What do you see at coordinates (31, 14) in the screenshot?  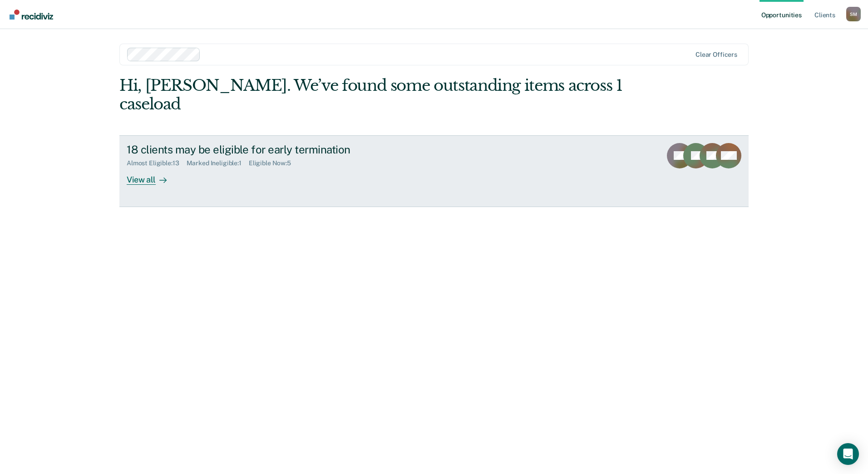 I see `img: Recidiviz` at bounding box center [31, 14].